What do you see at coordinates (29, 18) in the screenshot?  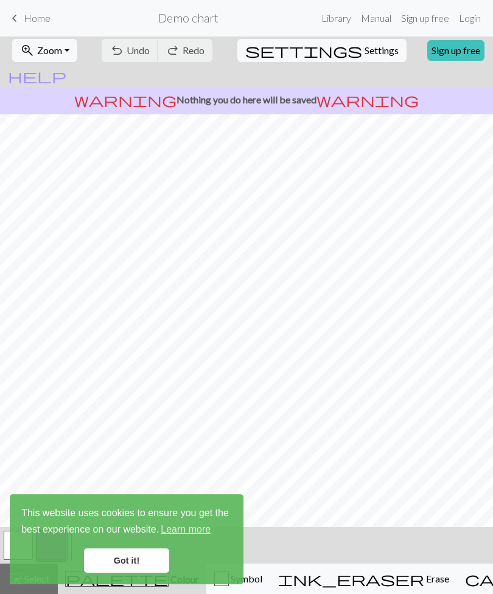 I see `a: Home` at bounding box center [29, 18].